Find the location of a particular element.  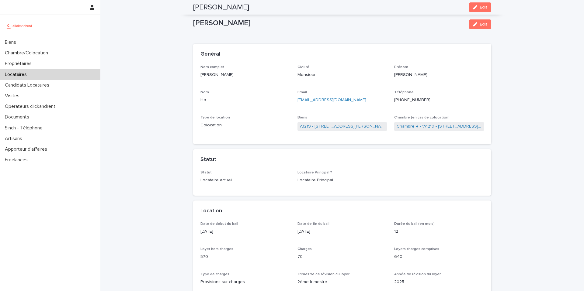

span: Type de charges is located at coordinates (215, 275).